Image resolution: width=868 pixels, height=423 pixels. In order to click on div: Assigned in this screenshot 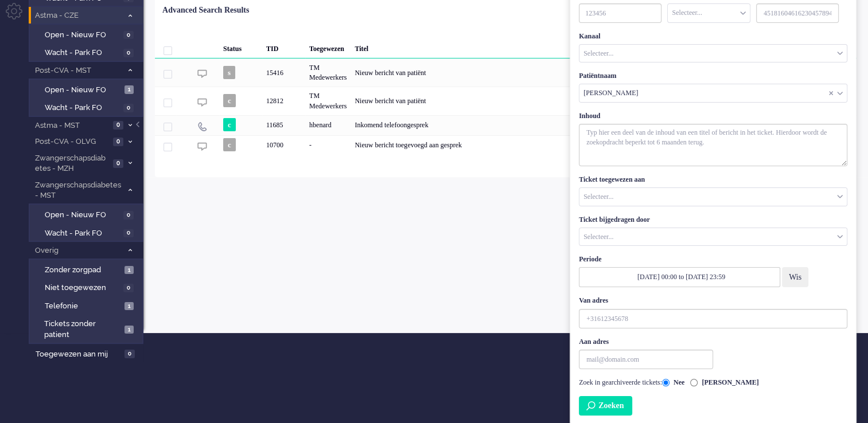, I will do `click(713, 197)`.